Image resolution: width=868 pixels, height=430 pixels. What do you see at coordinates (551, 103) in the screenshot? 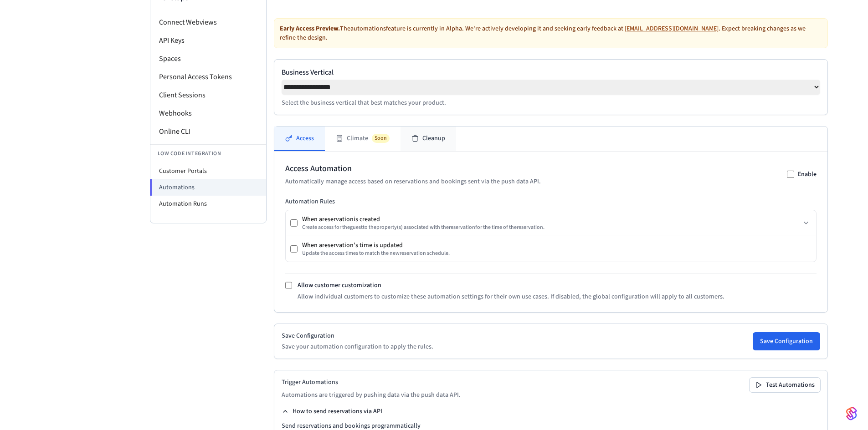
I see `p: Select the business vertical that best matches your product.` at bounding box center [551, 103].